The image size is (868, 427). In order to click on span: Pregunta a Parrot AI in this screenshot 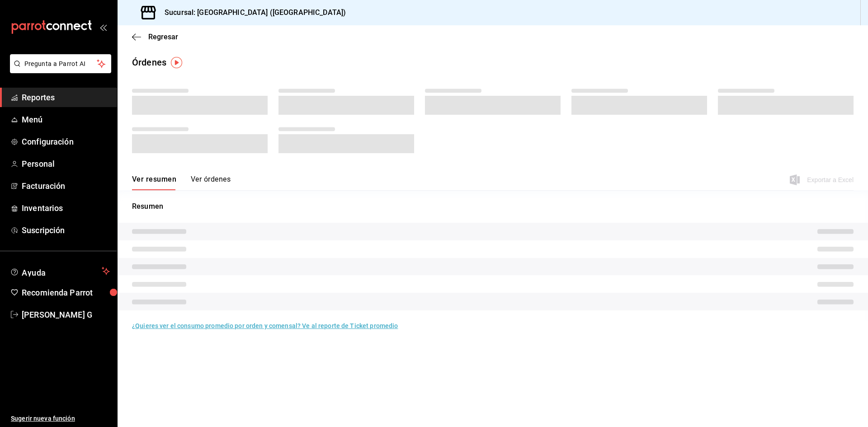, I will do `click(60, 63)`.